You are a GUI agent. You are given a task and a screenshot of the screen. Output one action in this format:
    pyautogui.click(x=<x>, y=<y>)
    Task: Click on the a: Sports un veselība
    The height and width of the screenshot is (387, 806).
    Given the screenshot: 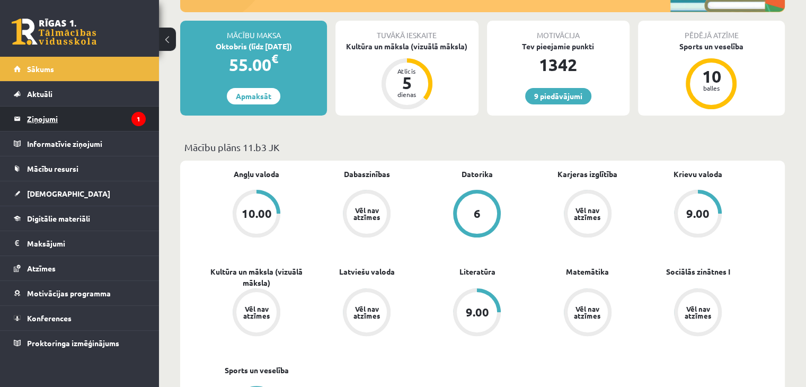 What is the action you would take?
    pyautogui.click(x=257, y=370)
    